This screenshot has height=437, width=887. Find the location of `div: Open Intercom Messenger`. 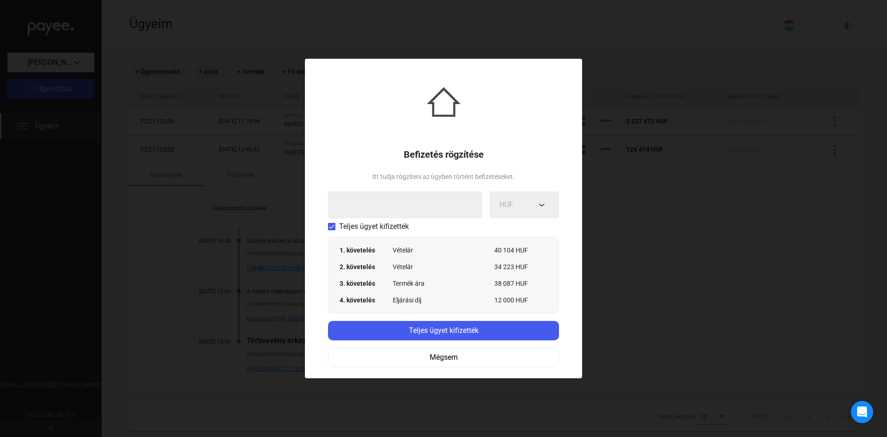

div: Open Intercom Messenger is located at coordinates (862, 412).